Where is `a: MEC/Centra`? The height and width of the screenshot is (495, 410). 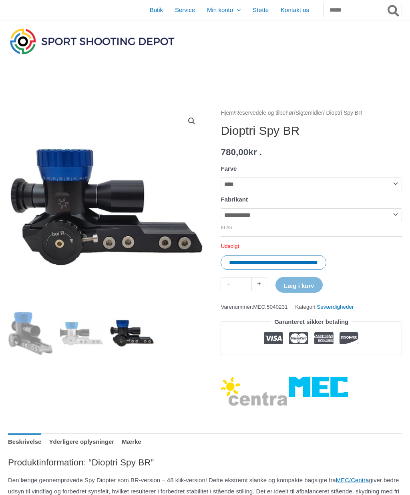
a: MEC/Centra is located at coordinates (352, 480).